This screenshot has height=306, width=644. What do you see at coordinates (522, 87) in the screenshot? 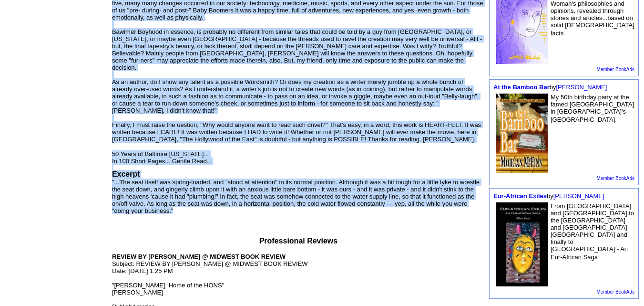
I see `a: At the Bamboo Bar` at bounding box center [522, 87].